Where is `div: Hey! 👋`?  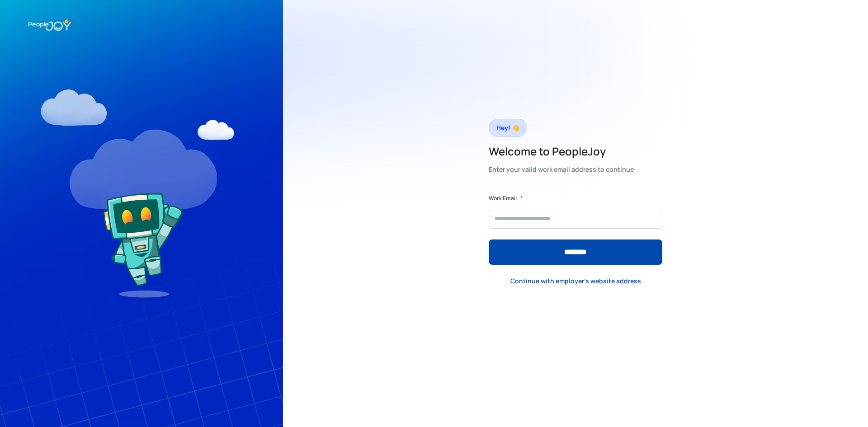 div: Hey! 👋 is located at coordinates (507, 128).